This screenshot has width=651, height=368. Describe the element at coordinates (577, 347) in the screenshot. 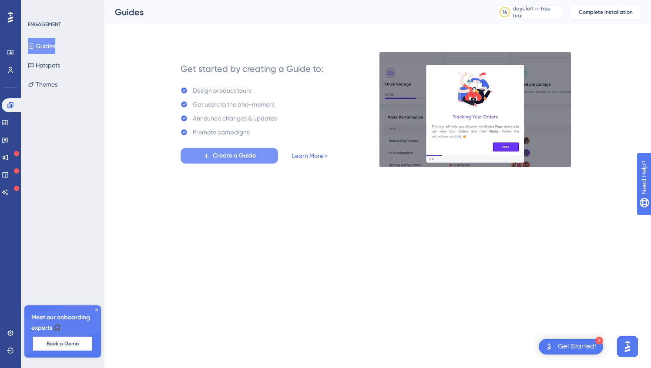

I see `div: Get Started!` at that location.